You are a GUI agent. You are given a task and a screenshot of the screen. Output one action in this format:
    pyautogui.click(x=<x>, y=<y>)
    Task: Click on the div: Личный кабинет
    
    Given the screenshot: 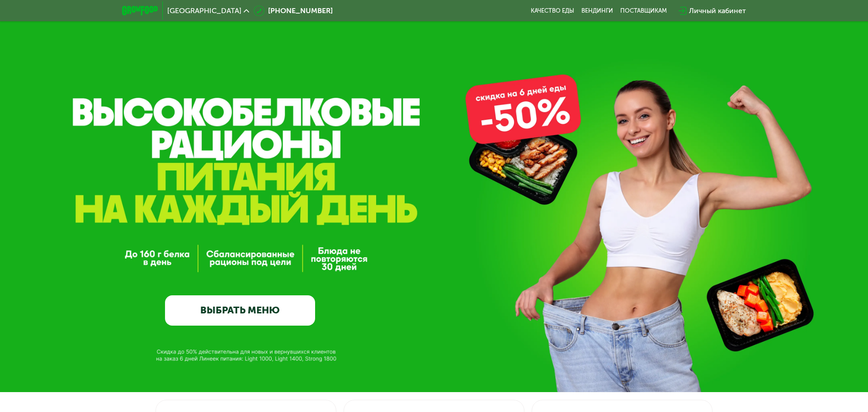 What is the action you would take?
    pyautogui.click(x=717, y=11)
    